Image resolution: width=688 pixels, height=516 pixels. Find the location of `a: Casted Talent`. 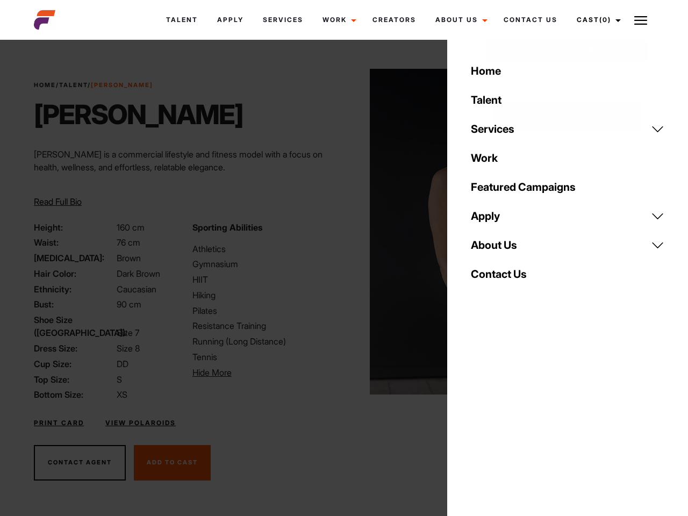

a: Casted Talent is located at coordinates (567, 51).